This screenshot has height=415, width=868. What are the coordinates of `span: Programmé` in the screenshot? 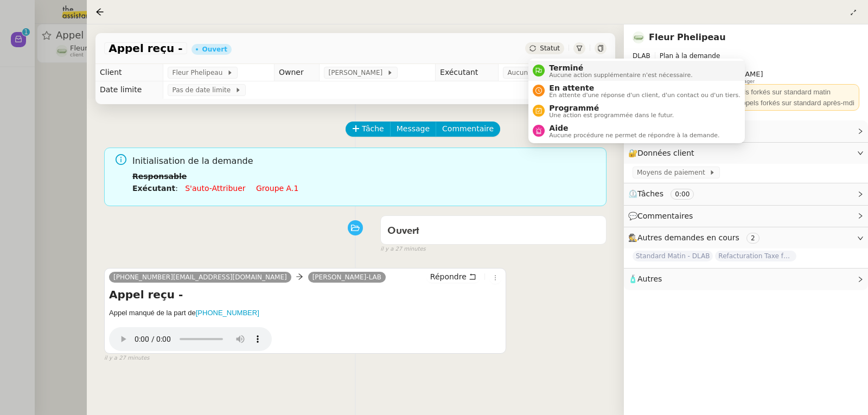 It's located at (611, 108).